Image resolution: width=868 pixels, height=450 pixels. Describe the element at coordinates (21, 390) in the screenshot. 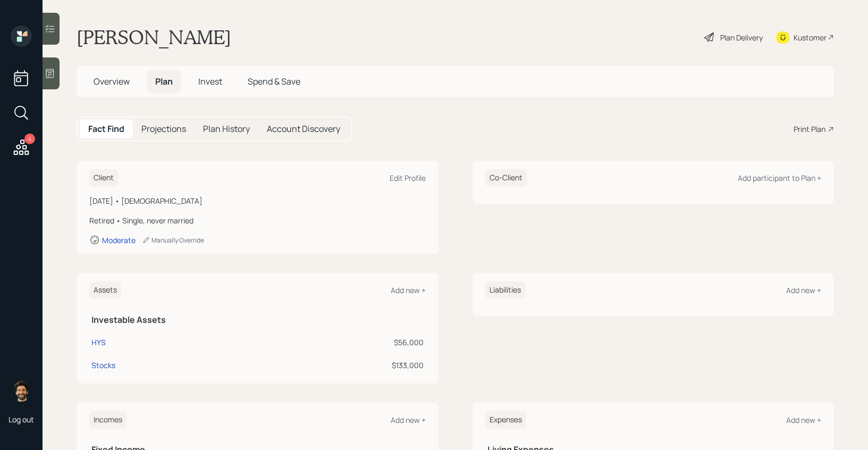

I see `img: eric-schwartz-headshot.png` at that location.